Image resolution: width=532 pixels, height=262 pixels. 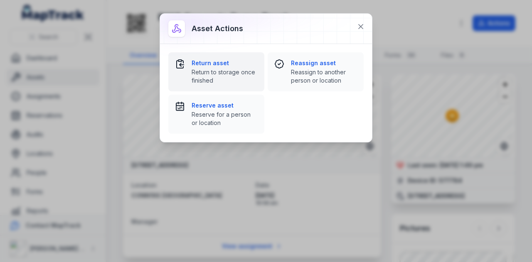 I want to click on strong: Reassign asset, so click(x=324, y=63).